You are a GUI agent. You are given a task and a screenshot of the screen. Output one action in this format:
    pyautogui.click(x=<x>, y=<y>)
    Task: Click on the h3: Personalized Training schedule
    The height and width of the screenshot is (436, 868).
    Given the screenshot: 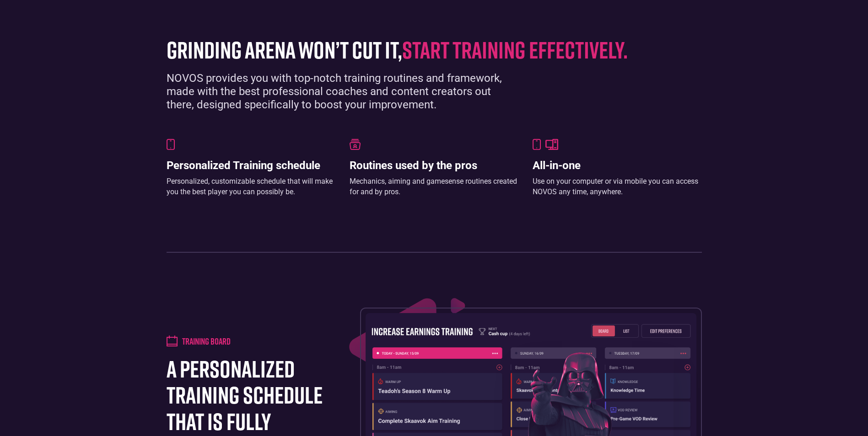 What is the action you would take?
    pyautogui.click(x=251, y=165)
    